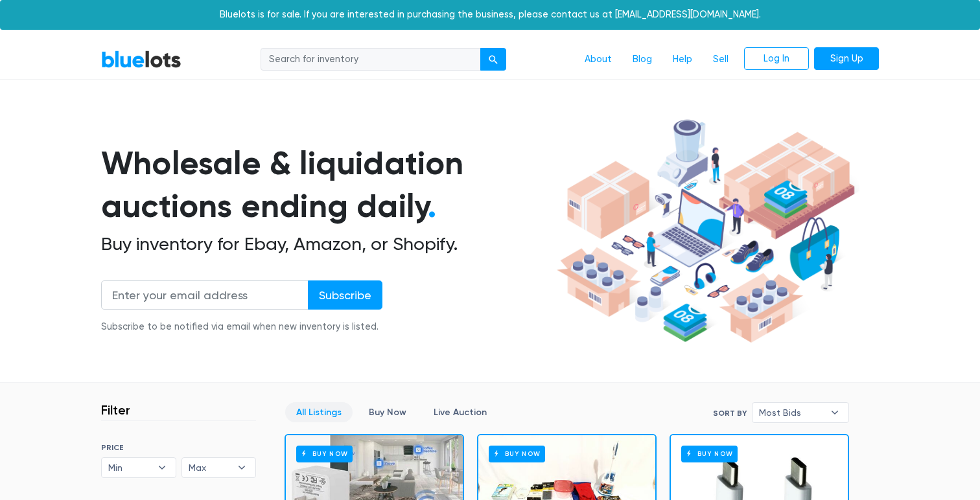  I want to click on h6: PRICE, so click(178, 447).